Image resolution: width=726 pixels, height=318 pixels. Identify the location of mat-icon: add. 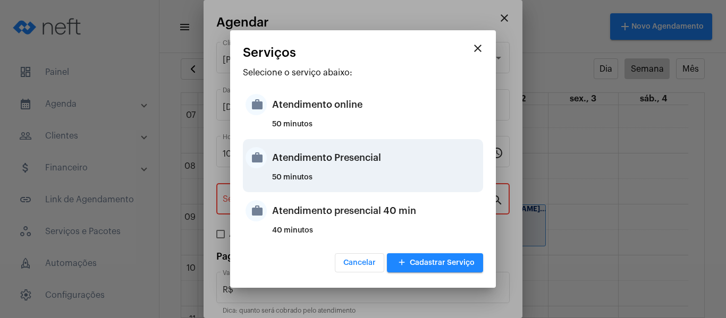
(402, 263).